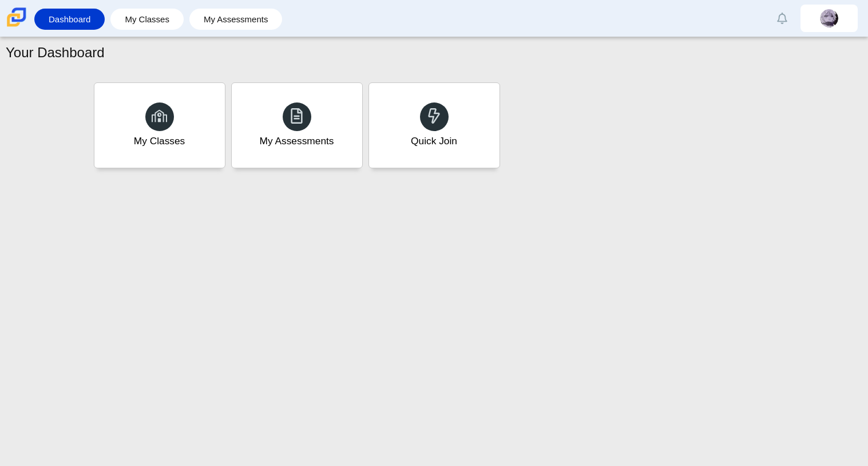 This screenshot has height=466, width=868. Describe the element at coordinates (17, 17) in the screenshot. I see `img: Carmen School of Science & Technology` at that location.